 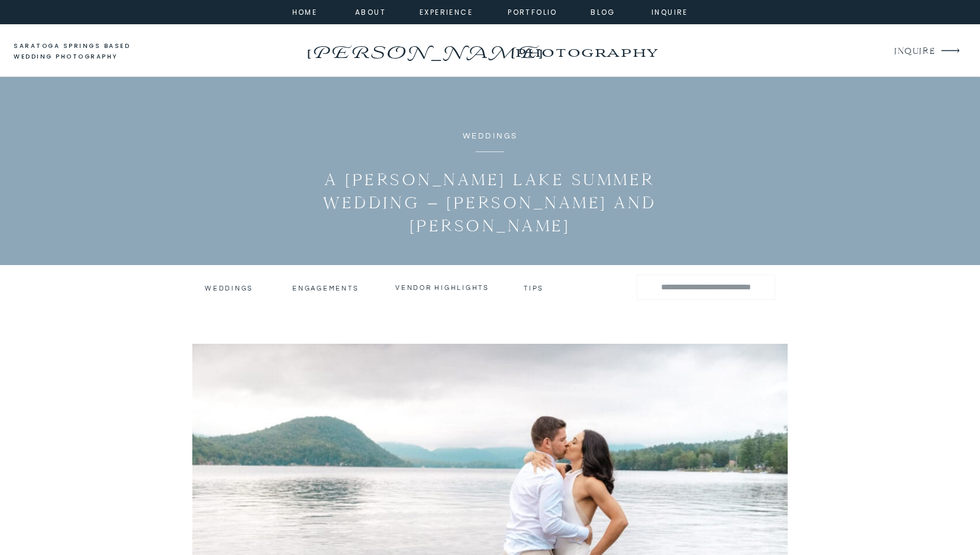 I want to click on h3: Weddings, so click(x=228, y=288).